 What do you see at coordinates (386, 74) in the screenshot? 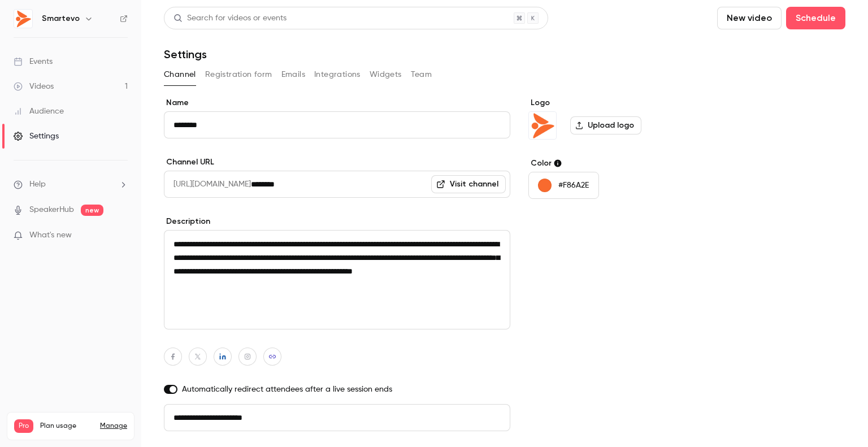
I see `button: Widgets` at bounding box center [386, 74].